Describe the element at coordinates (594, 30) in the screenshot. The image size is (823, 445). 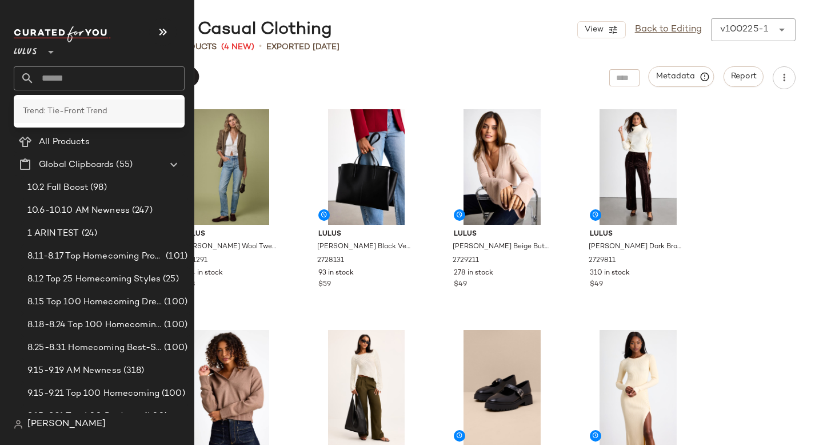
I see `span: View` at that location.